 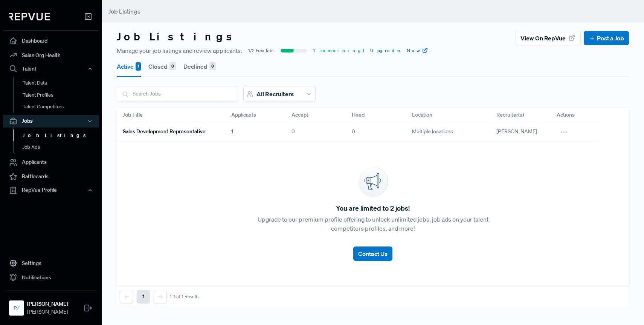 I want to click on span: Accept, so click(x=300, y=115).